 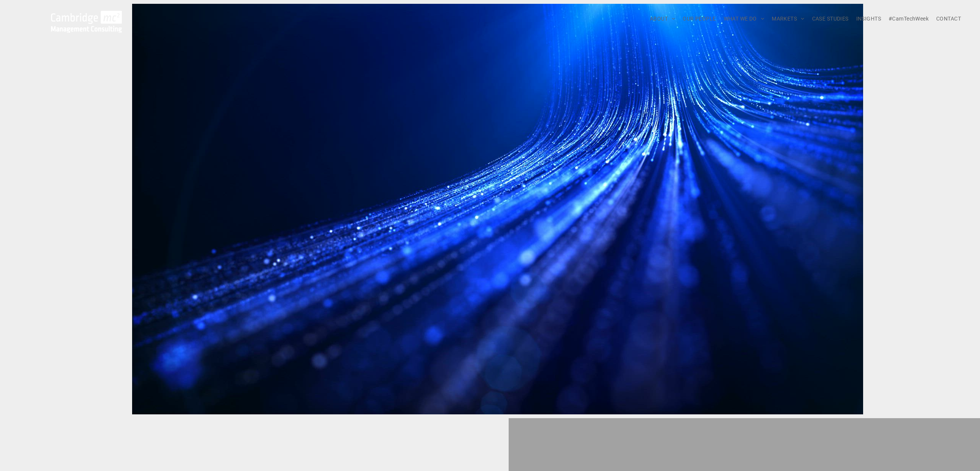 What do you see at coordinates (788, 19) in the screenshot?
I see `a: MARKETS` at bounding box center [788, 19].